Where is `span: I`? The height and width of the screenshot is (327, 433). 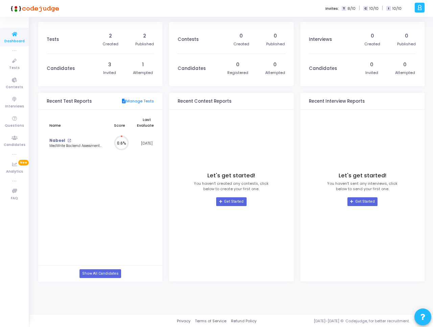 span: I is located at coordinates (388, 8).